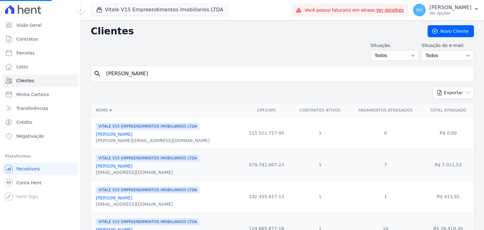 The image size is (484, 230). I want to click on button: Exportar, so click(453, 93).